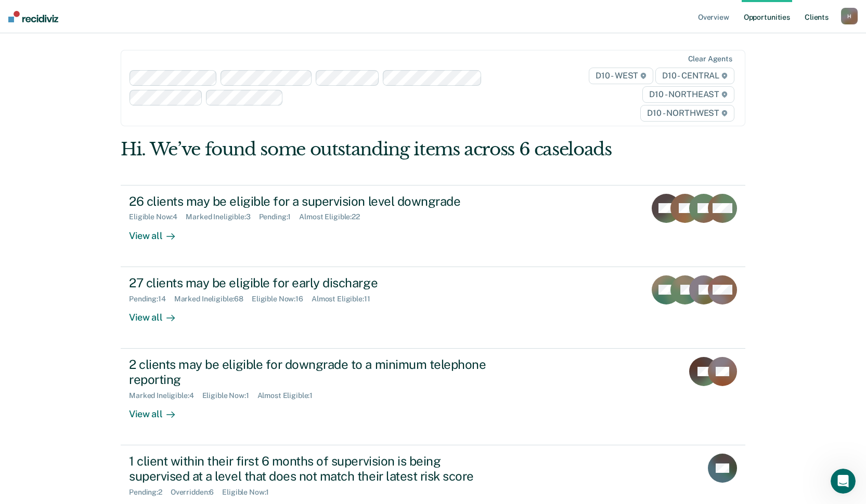 The image size is (866, 504). Describe the element at coordinates (849, 16) in the screenshot. I see `button: H` at that location.